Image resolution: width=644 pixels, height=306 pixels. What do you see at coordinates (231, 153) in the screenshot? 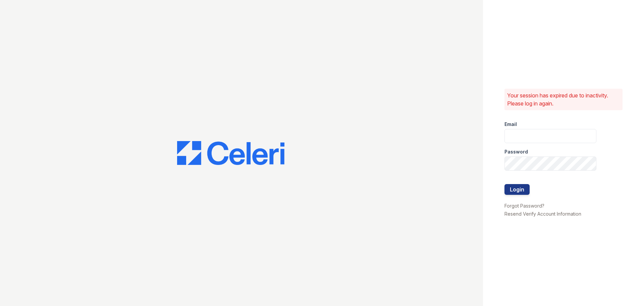
I see `img: CE_Logo_Blue-a8612792a0a2168367f1c8372b55b34899dd931a85d93a1a3d3e32e68fde9ad4.png` at bounding box center [231, 153].